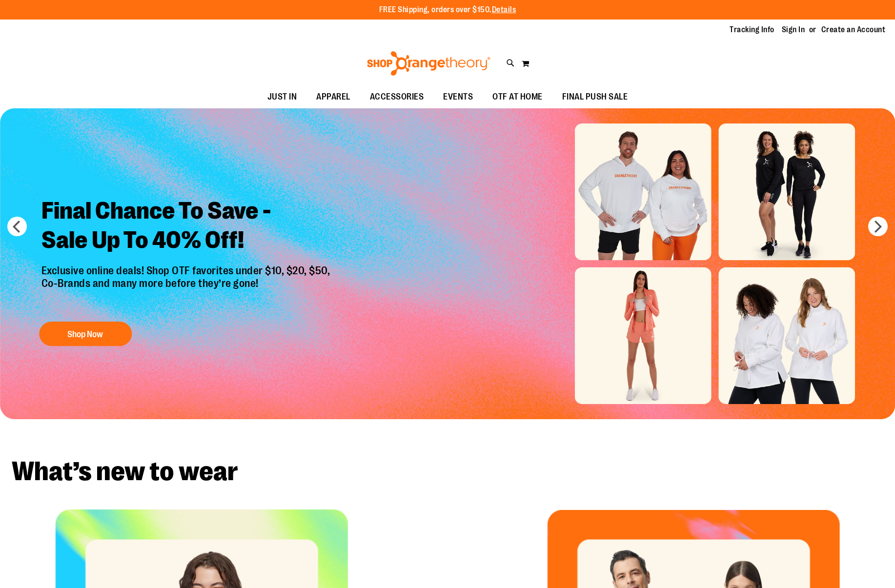  What do you see at coordinates (187, 270) in the screenshot?
I see `a: Final Chance To Save -Sale Up To 40% Off! Exclusive online deals! Shop OTF favorites under $10, $...` at bounding box center [187, 270].